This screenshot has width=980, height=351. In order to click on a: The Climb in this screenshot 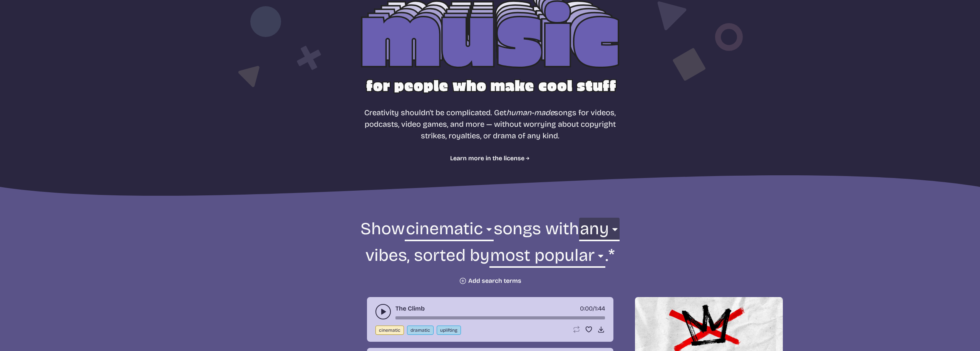, I will do `click(410, 308)`.